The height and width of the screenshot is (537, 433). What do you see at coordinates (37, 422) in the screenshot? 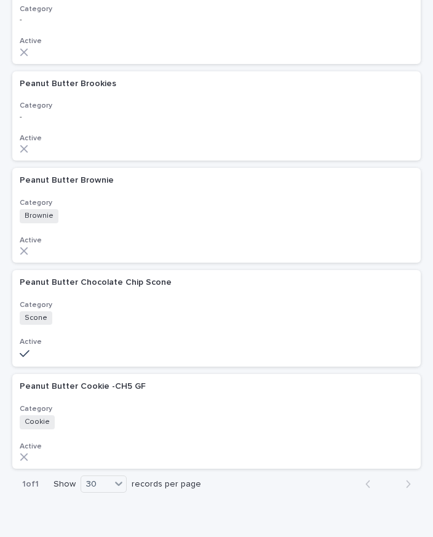
I see `span: Cookie` at bounding box center [37, 422].